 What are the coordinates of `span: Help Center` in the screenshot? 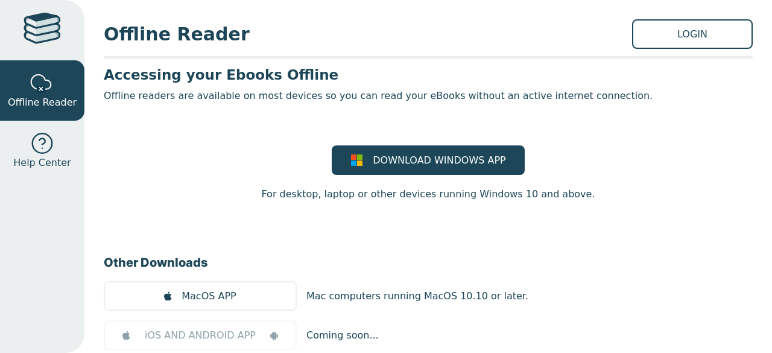 It's located at (42, 163).